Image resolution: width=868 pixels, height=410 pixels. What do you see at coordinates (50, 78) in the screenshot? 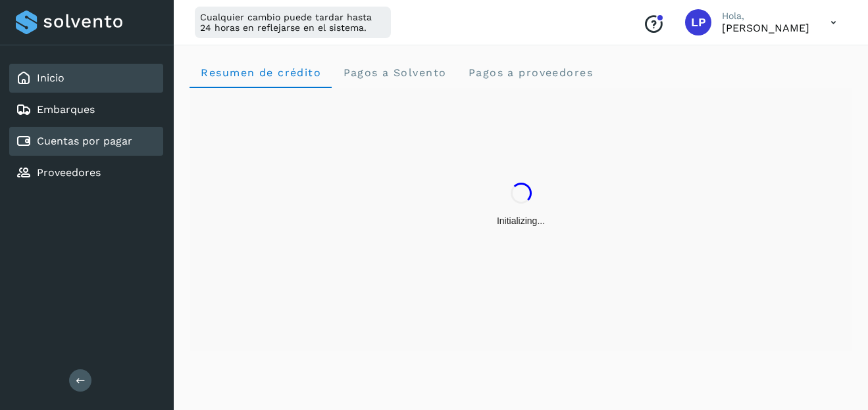
I see `a: Inicio` at bounding box center [50, 78].